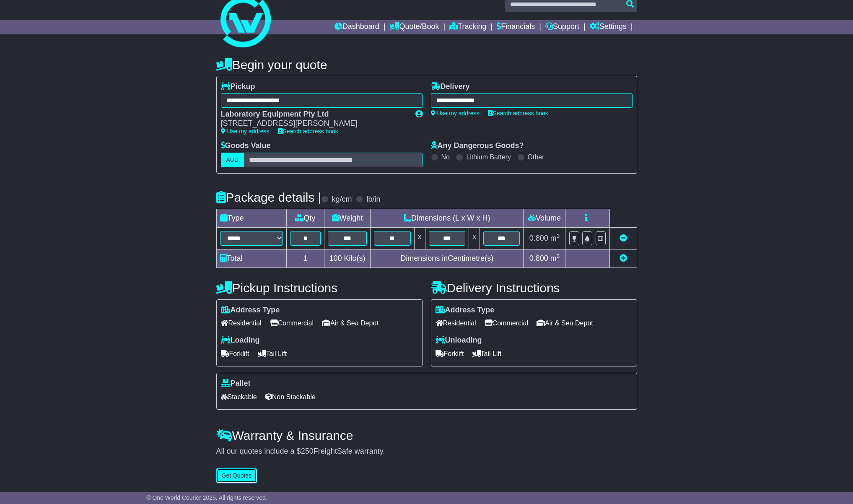  Describe the element at coordinates (459, 340) in the screenshot. I see `label: Unloading` at that location.